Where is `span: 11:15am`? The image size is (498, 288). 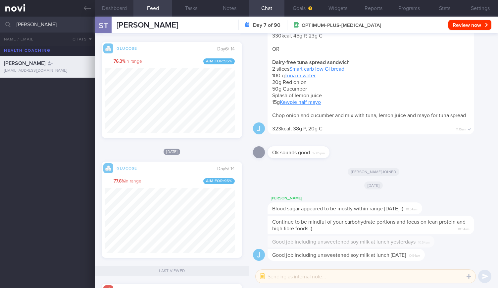
span: 11:15am is located at coordinates (461, 128).